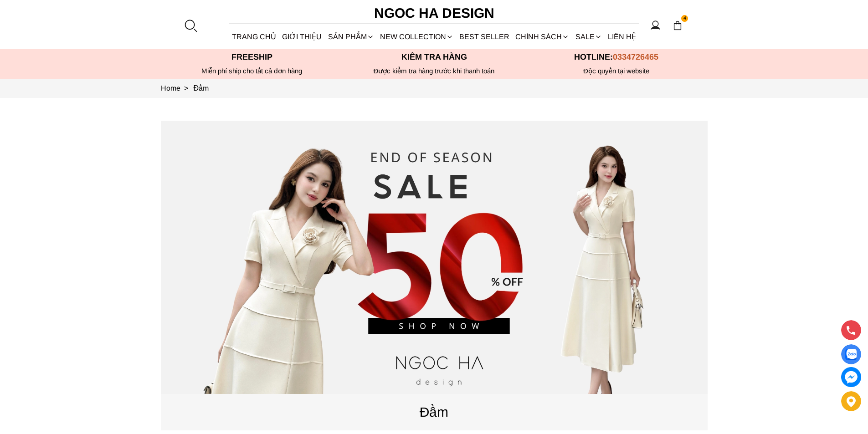  What do you see at coordinates (678, 25) in the screenshot?
I see `img: img-CART-ICON-ksit0nf1` at bounding box center [678, 25].